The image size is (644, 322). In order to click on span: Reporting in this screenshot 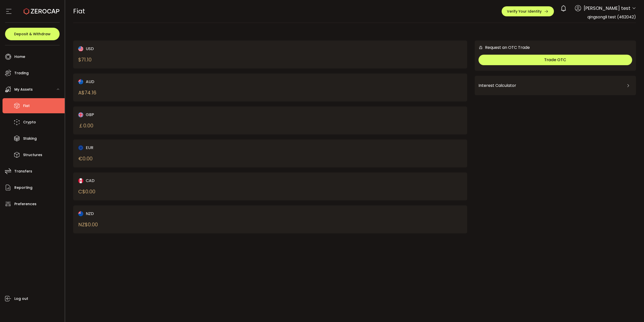, I will do `click(23, 188)`.